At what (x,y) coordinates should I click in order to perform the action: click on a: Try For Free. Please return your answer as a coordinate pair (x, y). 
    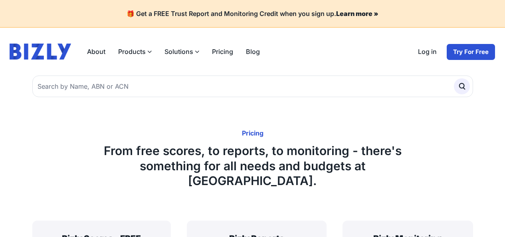
    Looking at the image, I should click on (470, 52).